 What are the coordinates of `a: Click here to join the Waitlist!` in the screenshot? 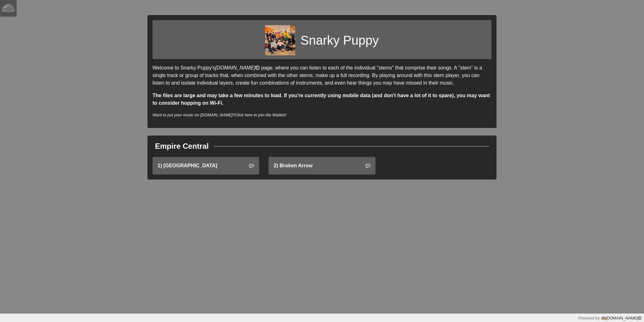 It's located at (260, 115).